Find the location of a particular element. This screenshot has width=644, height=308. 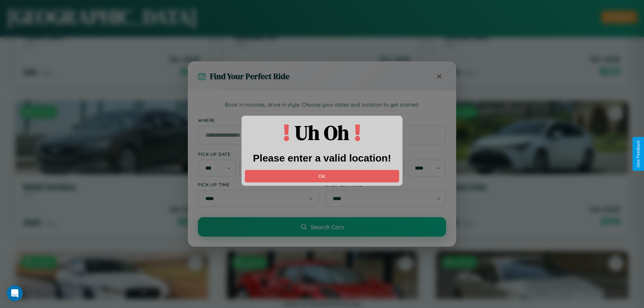

label: Drop-off Time is located at coordinates (386, 184).